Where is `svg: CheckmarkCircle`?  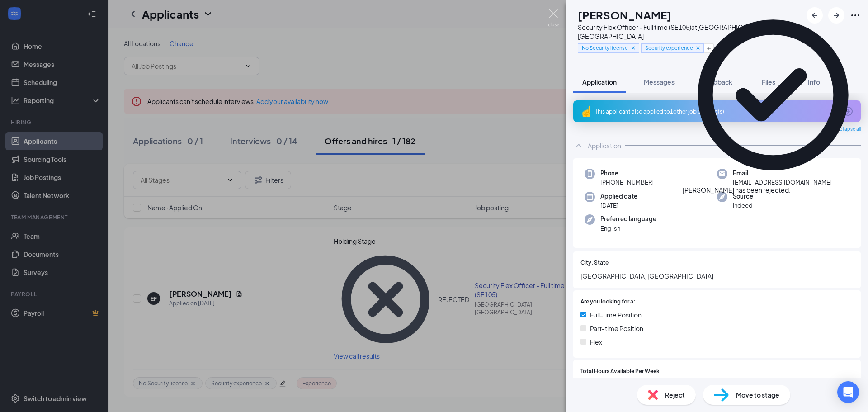 svg: CheckmarkCircle is located at coordinates (773, 95).